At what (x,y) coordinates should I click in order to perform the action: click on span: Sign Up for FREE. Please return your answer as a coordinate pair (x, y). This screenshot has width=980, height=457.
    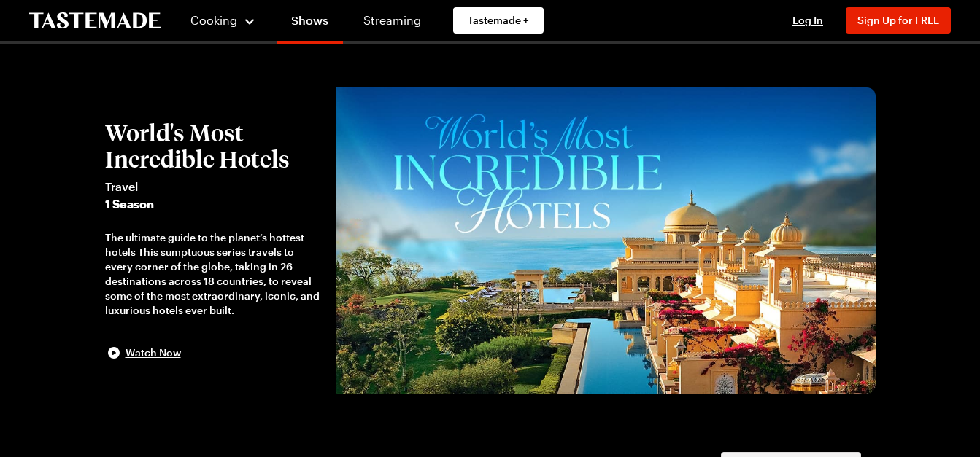
    Looking at the image, I should click on (898, 20).